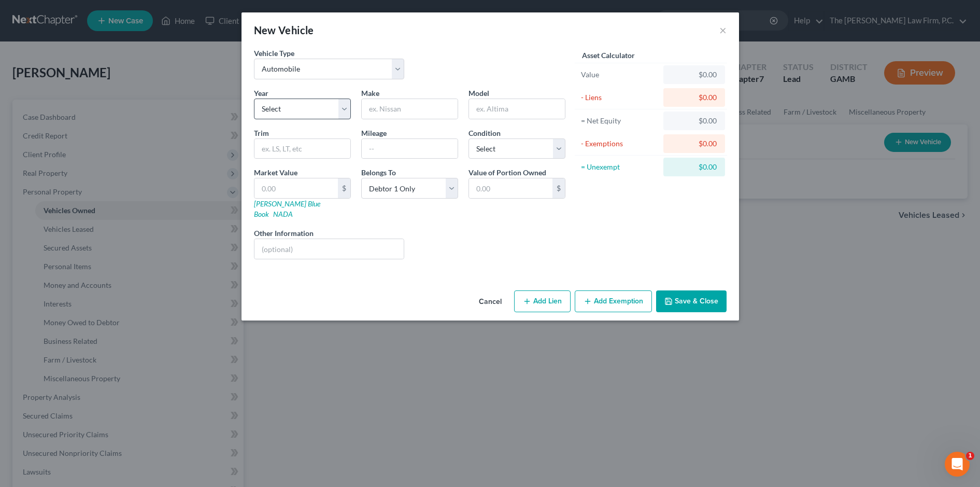 Image resolution: width=980 pixels, height=487 pixels. I want to click on span: Belongs To, so click(378, 172).